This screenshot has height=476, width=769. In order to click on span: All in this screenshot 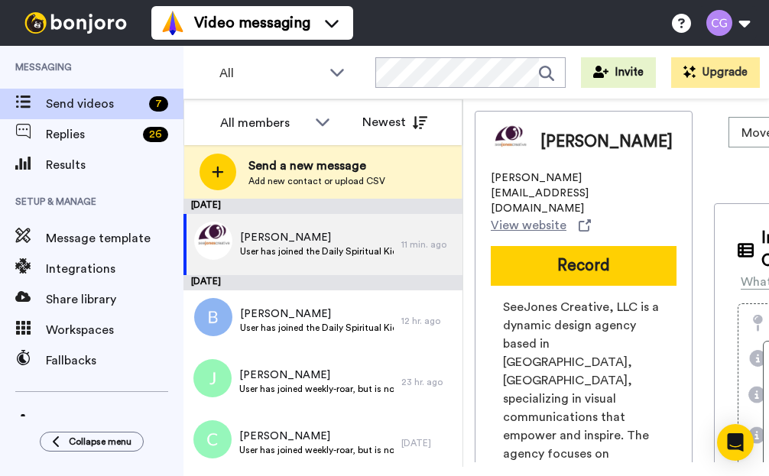, I will do `click(270, 73)`.